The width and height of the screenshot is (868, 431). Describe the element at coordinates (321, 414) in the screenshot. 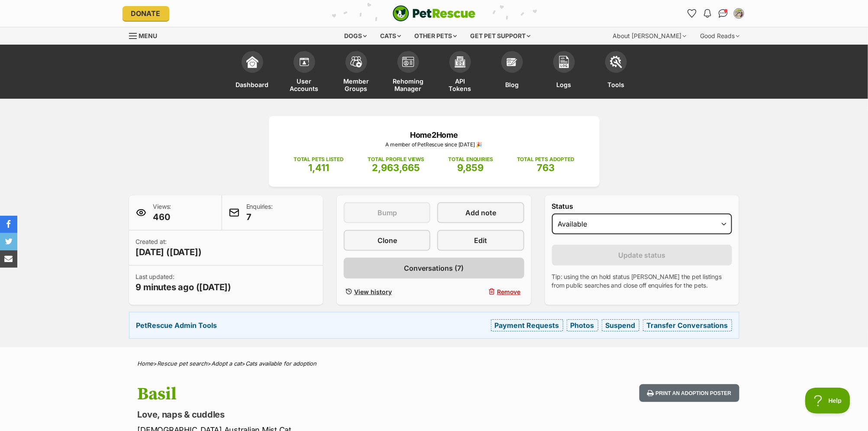

I see `p: Love, naps & cuddles` at that location.